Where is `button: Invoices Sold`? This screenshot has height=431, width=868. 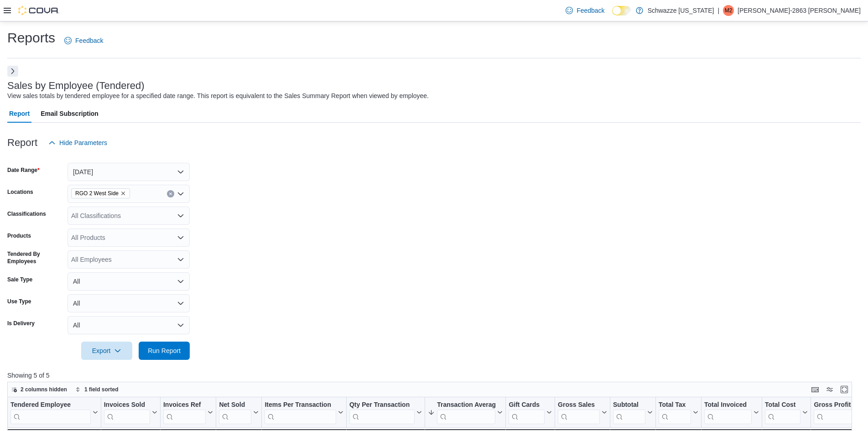 button: Invoices Sold is located at coordinates (130, 412).